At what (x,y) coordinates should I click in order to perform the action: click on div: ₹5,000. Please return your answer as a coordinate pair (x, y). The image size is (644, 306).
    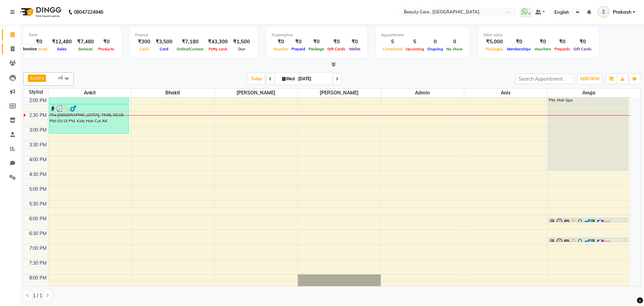
    Looking at the image, I should click on (494, 42).